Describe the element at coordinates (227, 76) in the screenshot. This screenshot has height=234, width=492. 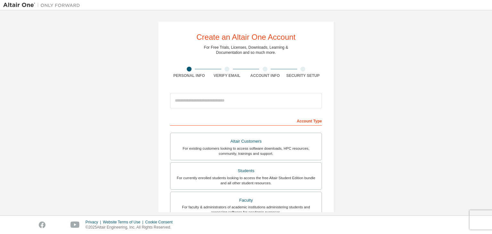
I see `div: Verify Email` at that location.